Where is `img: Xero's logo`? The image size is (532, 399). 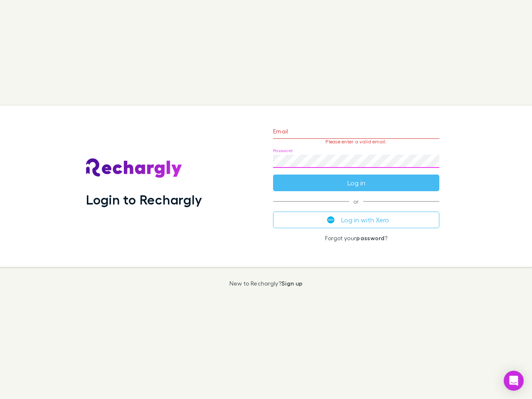 img: Xero's logo is located at coordinates (331, 220).